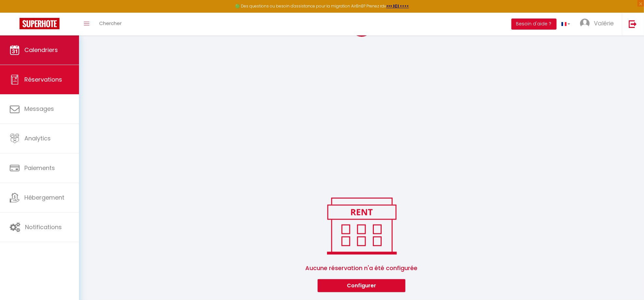 This screenshot has width=644, height=300. Describe the element at coordinates (633, 24) in the screenshot. I see `img: logout` at that location.